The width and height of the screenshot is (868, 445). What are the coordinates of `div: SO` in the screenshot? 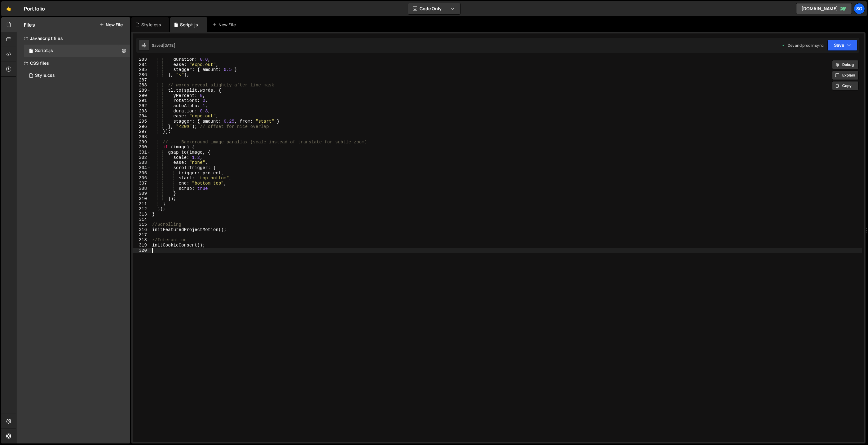 It's located at (859, 9).